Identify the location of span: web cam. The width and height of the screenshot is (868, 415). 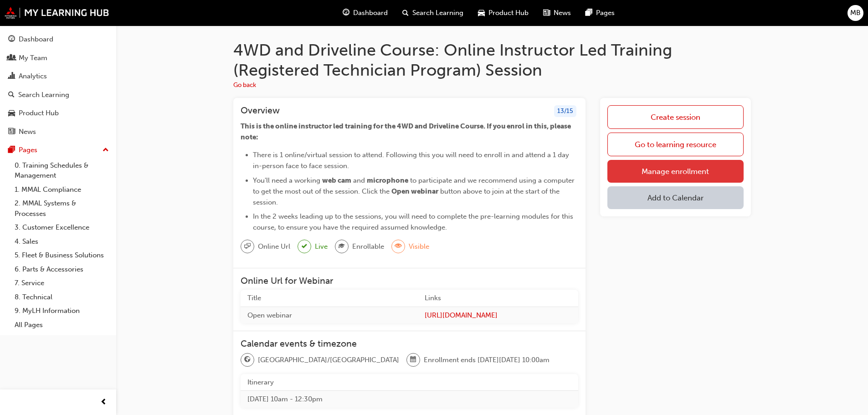
(336, 180).